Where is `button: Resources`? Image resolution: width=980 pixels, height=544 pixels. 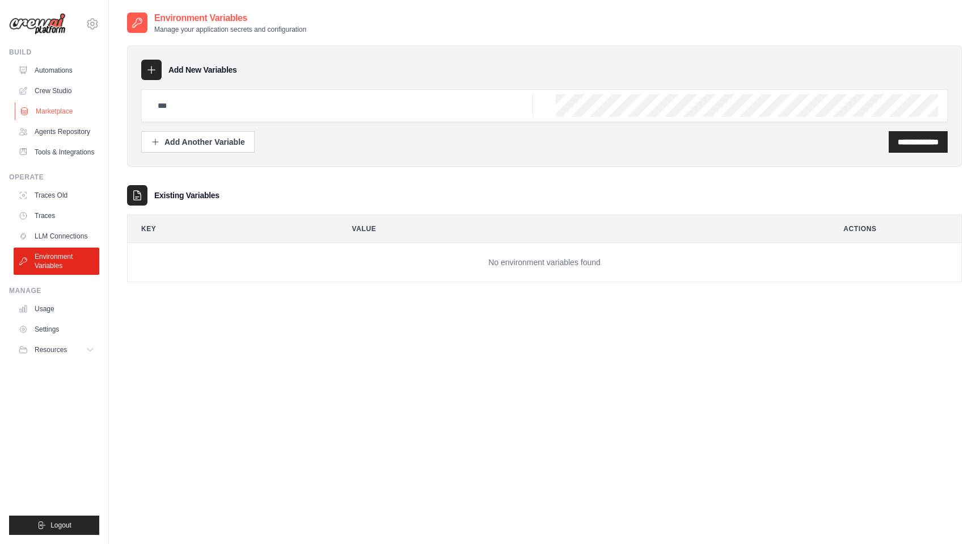 button: Resources is located at coordinates (56, 350).